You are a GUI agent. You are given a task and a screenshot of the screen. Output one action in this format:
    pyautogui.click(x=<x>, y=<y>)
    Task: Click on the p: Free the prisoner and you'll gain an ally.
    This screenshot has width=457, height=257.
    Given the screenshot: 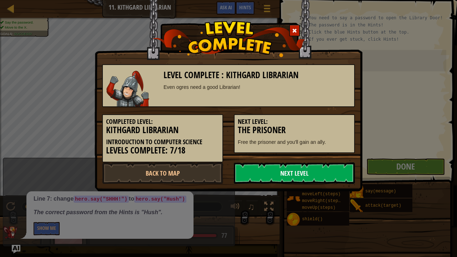 What is the action you would take?
    pyautogui.click(x=294, y=142)
    